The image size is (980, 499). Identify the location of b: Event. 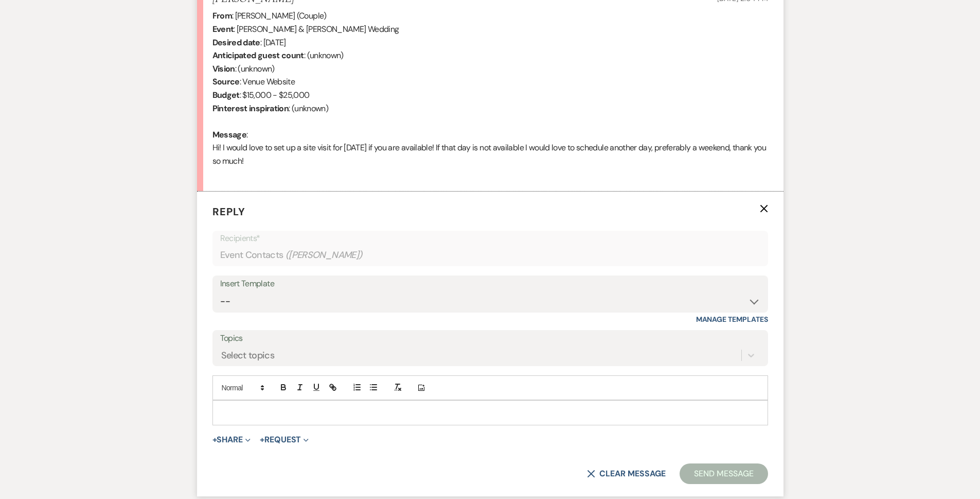
(224, 29).